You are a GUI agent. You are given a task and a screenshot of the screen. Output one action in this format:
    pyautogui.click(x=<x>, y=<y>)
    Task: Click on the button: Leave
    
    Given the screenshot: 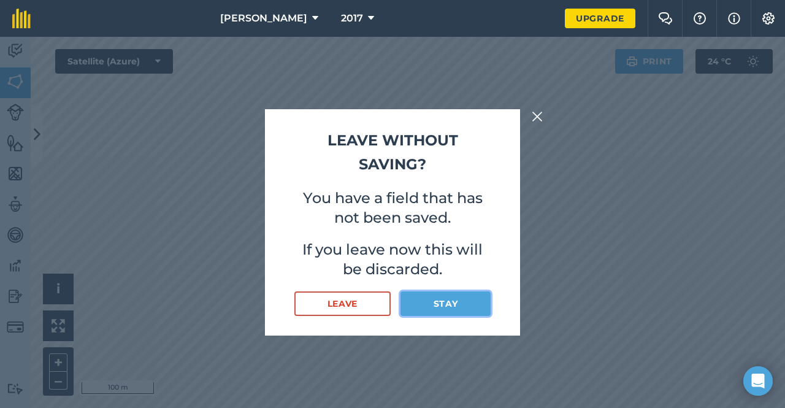 What is the action you would take?
    pyautogui.click(x=342, y=304)
    